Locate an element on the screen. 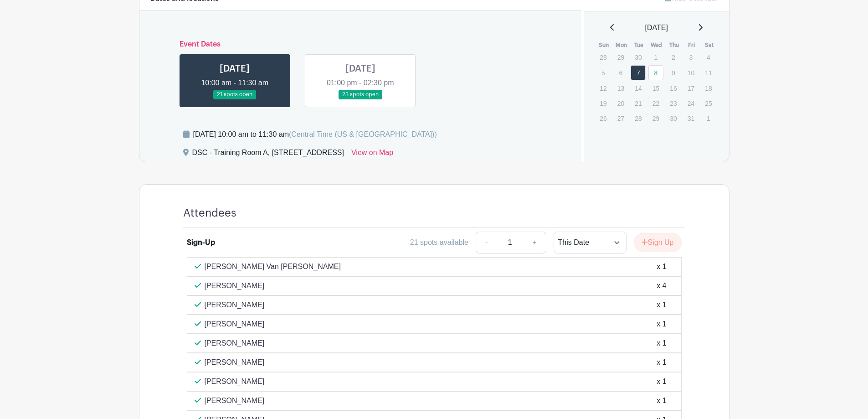 Image resolution: width=868 pixels, height=419 pixels. p: 10 is located at coordinates (691, 72).